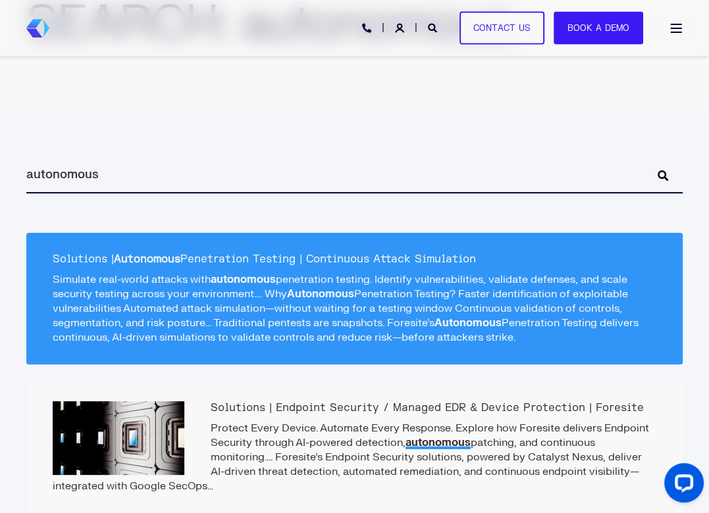 The height and width of the screenshot is (513, 709). I want to click on a: Open Search, so click(434, 27).